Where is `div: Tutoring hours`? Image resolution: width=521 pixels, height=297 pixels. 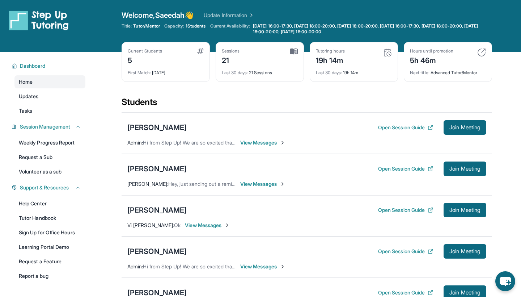
div: Tutoring hours is located at coordinates (330, 51).